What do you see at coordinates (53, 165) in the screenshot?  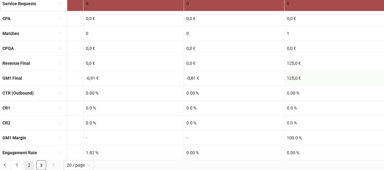 I see `li: Next Page` at bounding box center [53, 165].